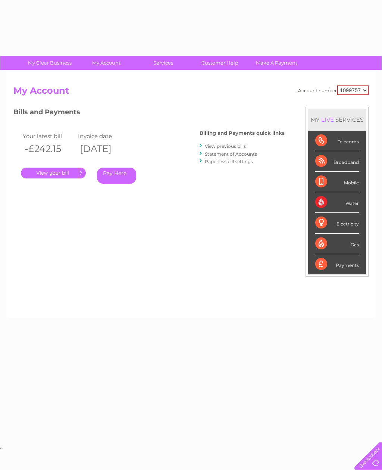 The height and width of the screenshot is (470, 382). Describe the element at coordinates (50, 63) in the screenshot. I see `a: My Clear Business` at that location.